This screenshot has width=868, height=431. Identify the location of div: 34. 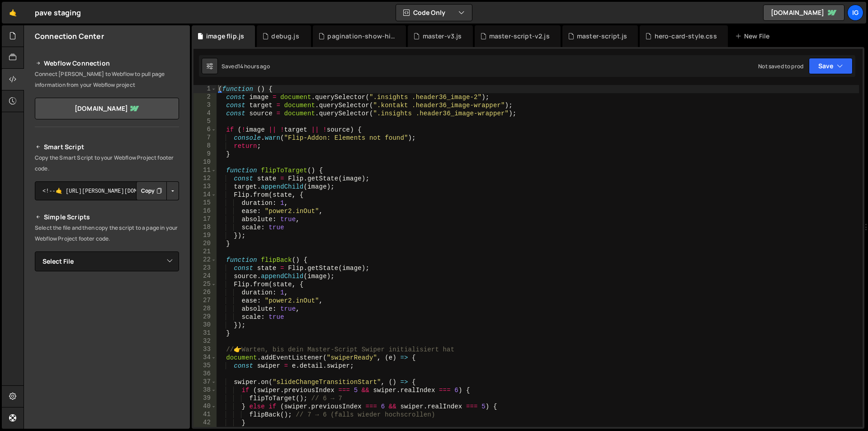
(205, 358).